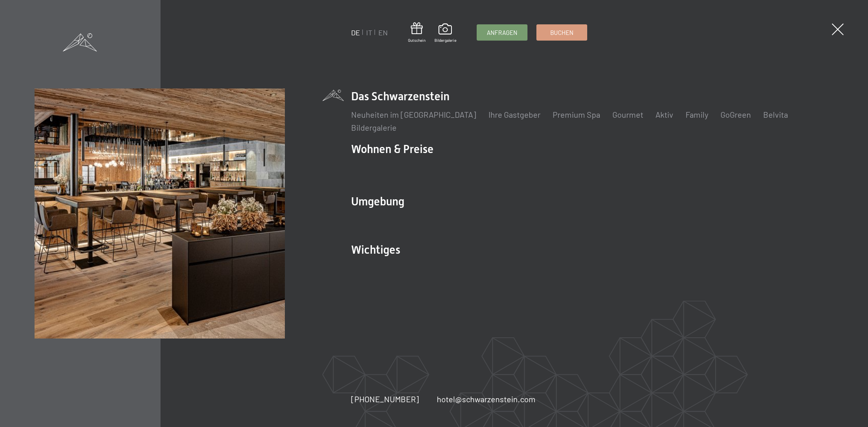 This screenshot has height=427, width=868. Describe the element at coordinates (697, 115) in the screenshot. I see `a: Family` at that location.